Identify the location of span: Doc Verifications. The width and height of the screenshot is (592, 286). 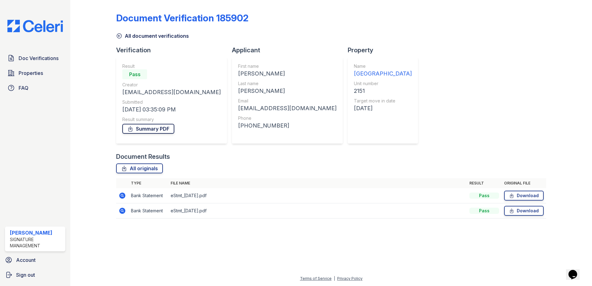
(38, 58).